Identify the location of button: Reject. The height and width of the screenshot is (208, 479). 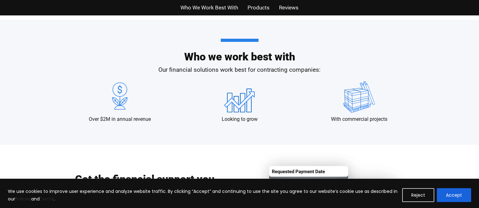
(418, 195).